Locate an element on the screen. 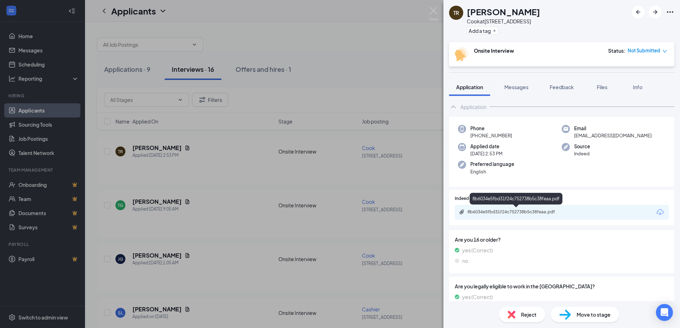  div: Open Intercom Messenger is located at coordinates (664, 313).